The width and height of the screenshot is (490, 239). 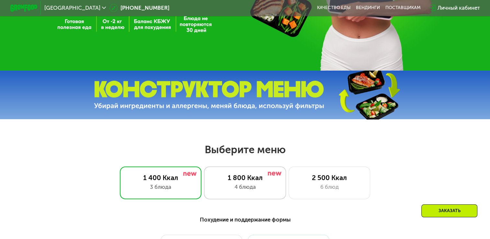 I want to click on div: Личный кабинет, so click(x=458, y=8).